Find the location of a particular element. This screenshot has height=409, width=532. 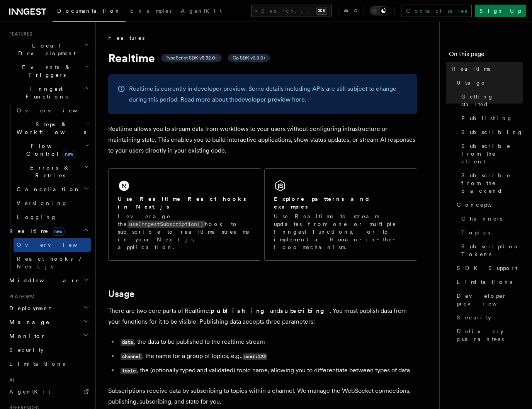

button: Middleware is located at coordinates (48, 280).